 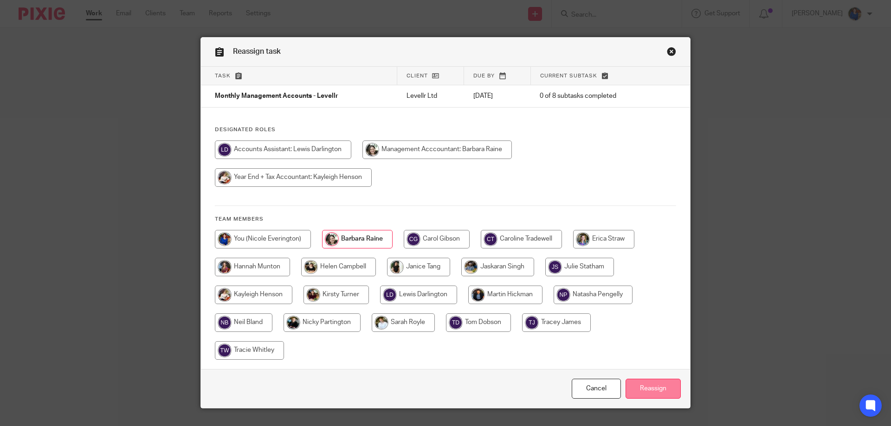 I want to click on input: Reassign, so click(x=653, y=389).